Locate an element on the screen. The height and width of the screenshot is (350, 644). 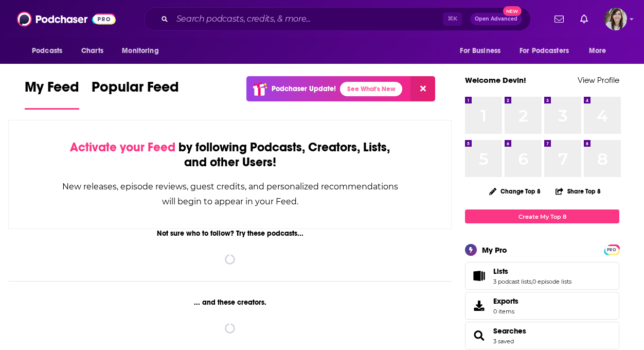
span: Open Advanced is located at coordinates (496, 19).